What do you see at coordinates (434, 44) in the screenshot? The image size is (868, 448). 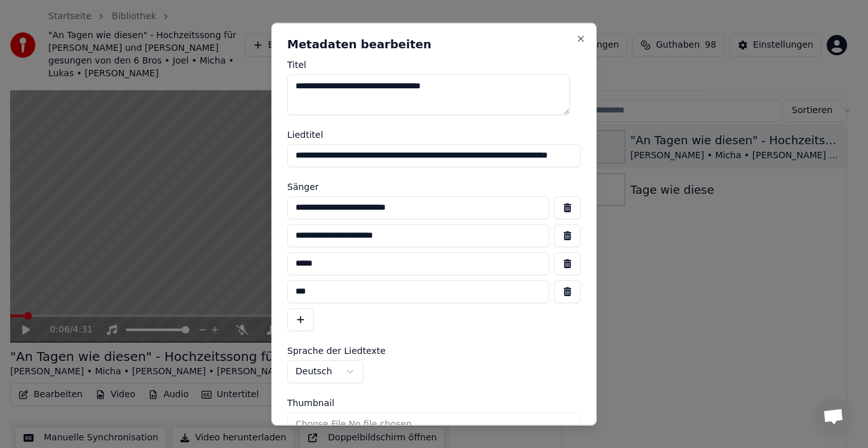 I see `h2: Metadaten bearbeiten` at bounding box center [434, 44].